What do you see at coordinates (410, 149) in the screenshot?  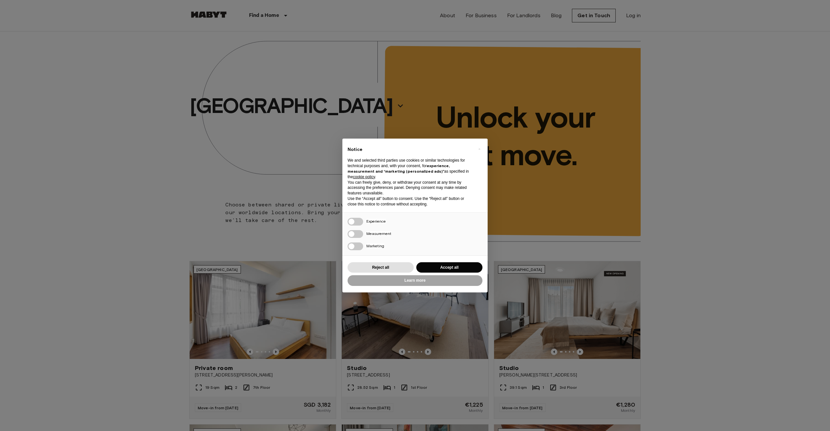 I see `h2: Notice` at bounding box center [410, 149].